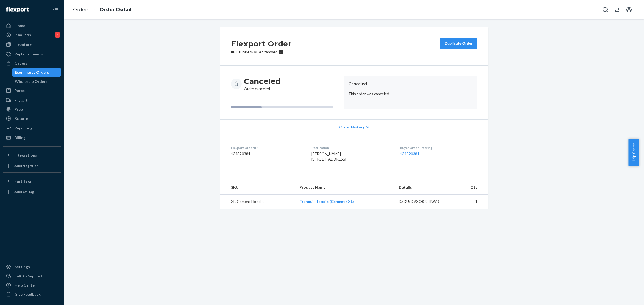  I want to click on div: Ecommerce Orders, so click(32, 72).